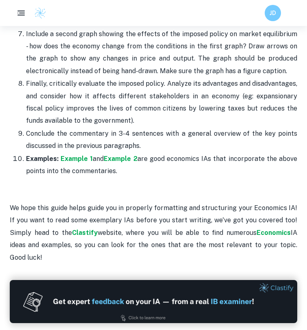  I want to click on strong: Example 2, so click(120, 158).